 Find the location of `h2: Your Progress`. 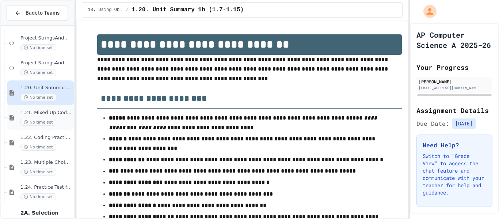

h2: Your Progress is located at coordinates (454, 67).